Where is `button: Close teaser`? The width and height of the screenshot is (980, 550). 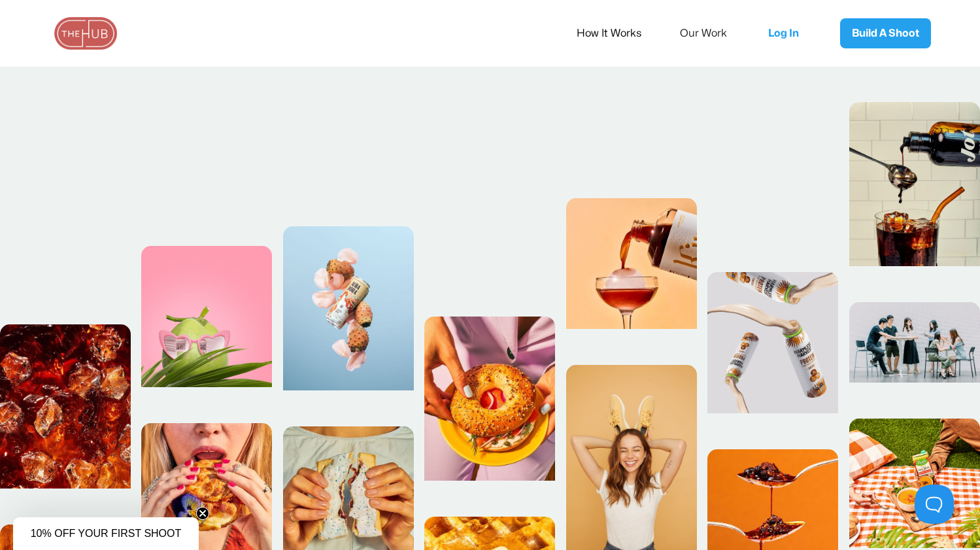 button: Close teaser is located at coordinates (203, 514).